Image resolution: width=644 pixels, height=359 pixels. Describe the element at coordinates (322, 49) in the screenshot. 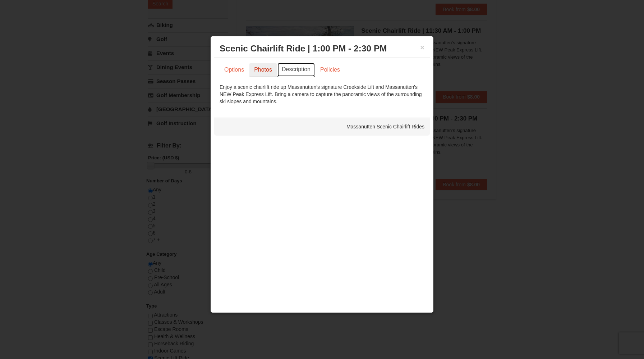

I see `h3: Scenic Chairlift Ride | 1:00 PM - 2:30 PM` at that location.